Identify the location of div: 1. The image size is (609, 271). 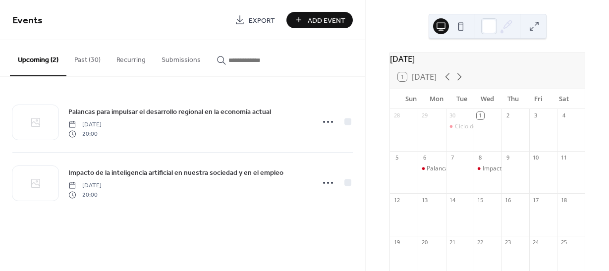
(480, 115).